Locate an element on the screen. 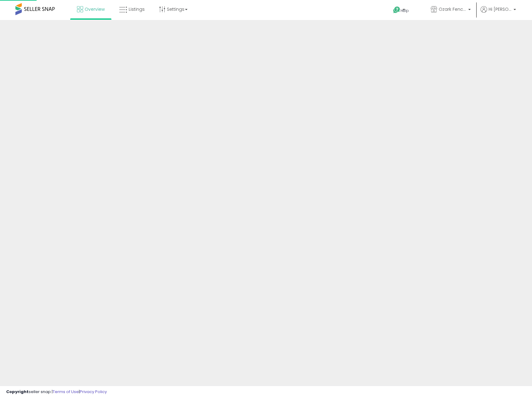 The height and width of the screenshot is (398, 532). i: Get Help is located at coordinates (396, 10).